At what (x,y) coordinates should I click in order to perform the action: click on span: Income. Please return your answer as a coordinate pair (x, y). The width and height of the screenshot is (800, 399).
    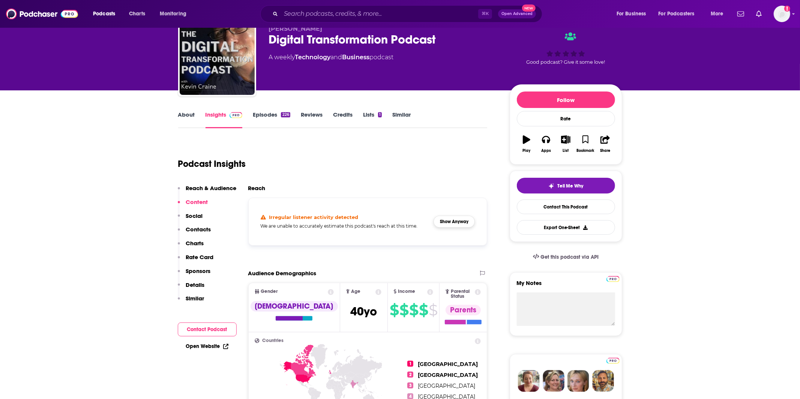
    Looking at the image, I should click on (406, 291).